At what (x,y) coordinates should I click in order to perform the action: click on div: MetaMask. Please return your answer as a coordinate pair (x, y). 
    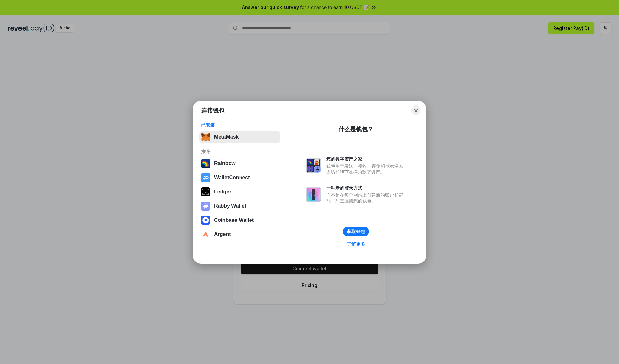
    Looking at the image, I should click on (226, 137).